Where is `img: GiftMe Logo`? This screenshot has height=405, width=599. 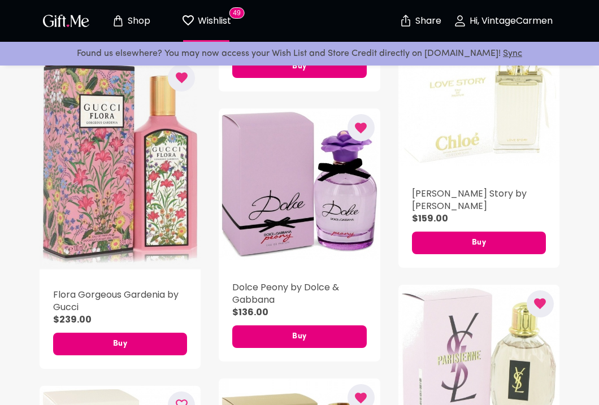
img: GiftMe Logo is located at coordinates (66, 20).